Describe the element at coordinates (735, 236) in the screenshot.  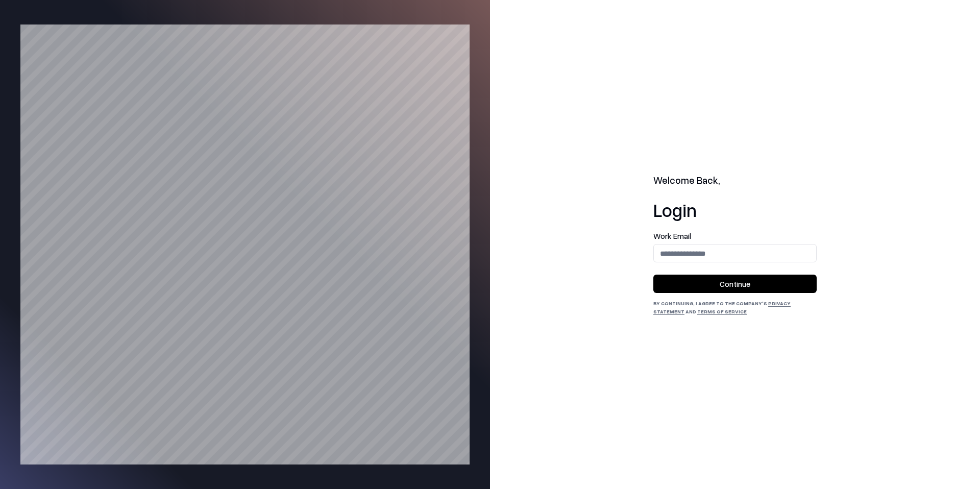
I see `label: Work Email` at that location.